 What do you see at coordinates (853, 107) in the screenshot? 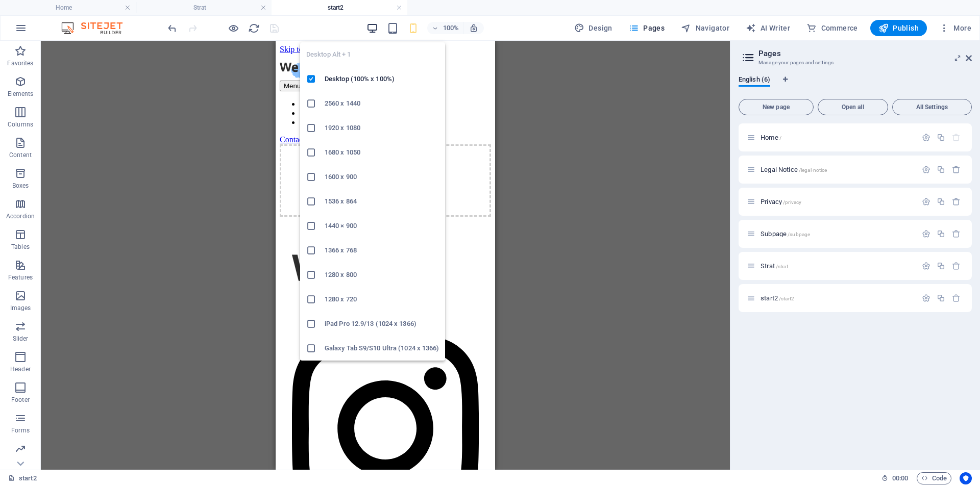
I see `span: Open all` at bounding box center [853, 107].